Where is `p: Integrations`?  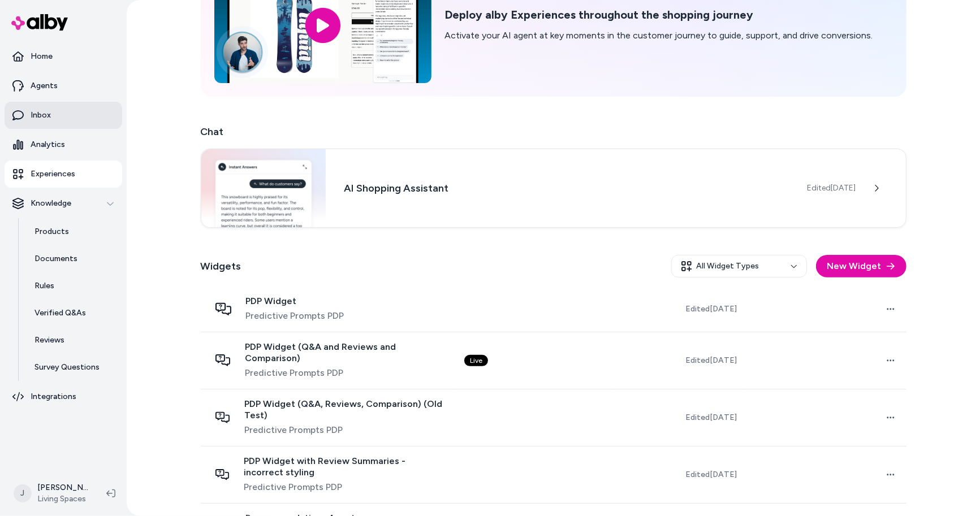 p: Integrations is located at coordinates (53, 397).